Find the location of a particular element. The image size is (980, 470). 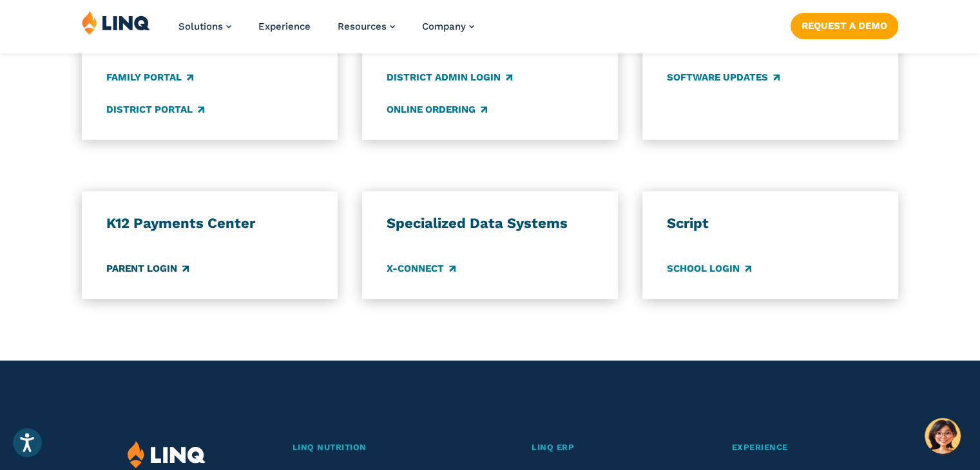

a: Family Portal is located at coordinates (149, 78).